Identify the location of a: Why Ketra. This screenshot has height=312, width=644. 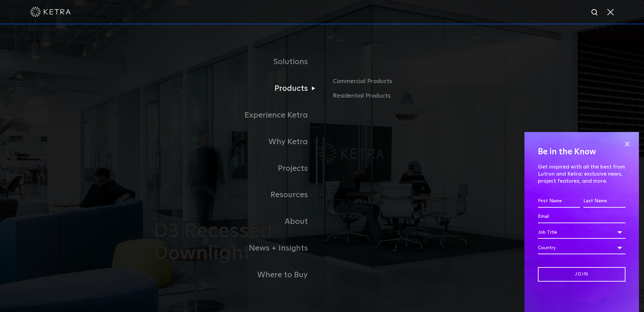
(238, 142).